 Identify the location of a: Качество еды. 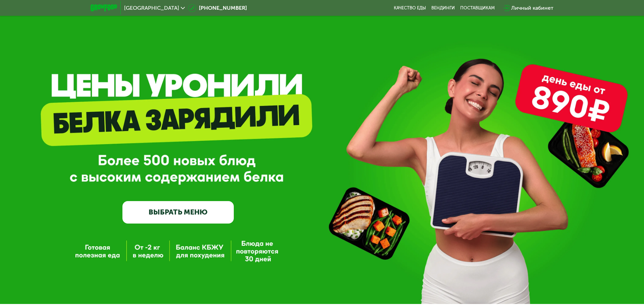
(410, 8).